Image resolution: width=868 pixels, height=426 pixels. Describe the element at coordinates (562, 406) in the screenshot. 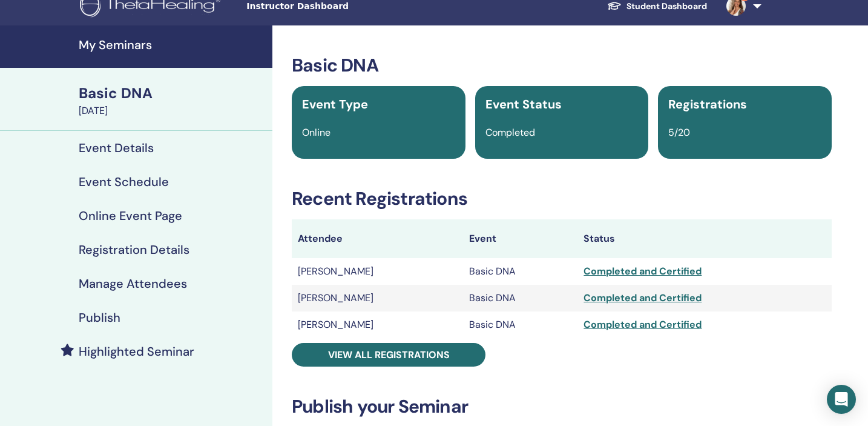

I see `h3: Publish your Seminar` at that location.